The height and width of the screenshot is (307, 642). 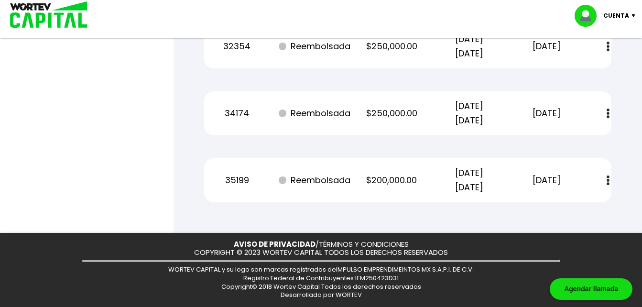 What do you see at coordinates (364, 244) in the screenshot?
I see `a: TÉRMINOS Y CONDICIONES` at bounding box center [364, 244].